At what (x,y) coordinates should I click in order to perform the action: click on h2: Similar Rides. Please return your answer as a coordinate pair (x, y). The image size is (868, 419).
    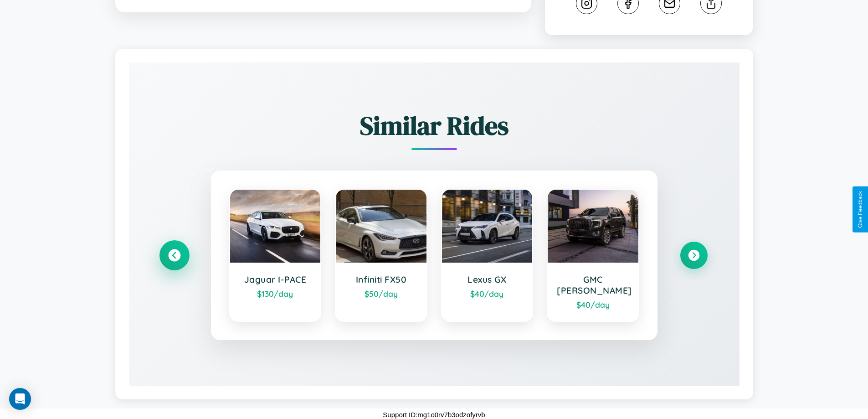
    Looking at the image, I should click on (434, 126).